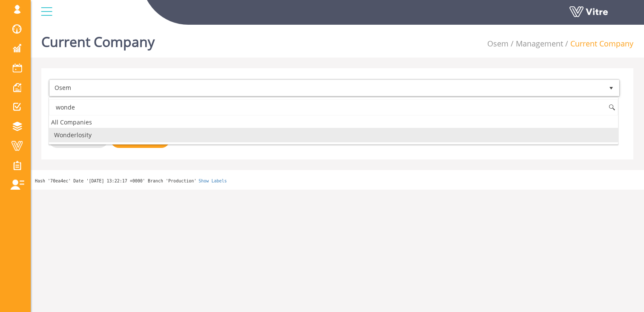  What do you see at coordinates (536, 44) in the screenshot?
I see `li: Management` at bounding box center [536, 44].